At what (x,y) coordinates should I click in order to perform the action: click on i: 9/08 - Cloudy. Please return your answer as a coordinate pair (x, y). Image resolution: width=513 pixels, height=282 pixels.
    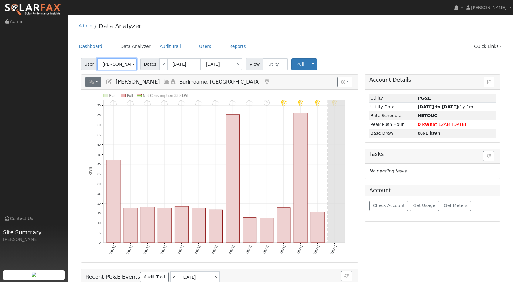
    Looking at the image, I should click on (147, 103).